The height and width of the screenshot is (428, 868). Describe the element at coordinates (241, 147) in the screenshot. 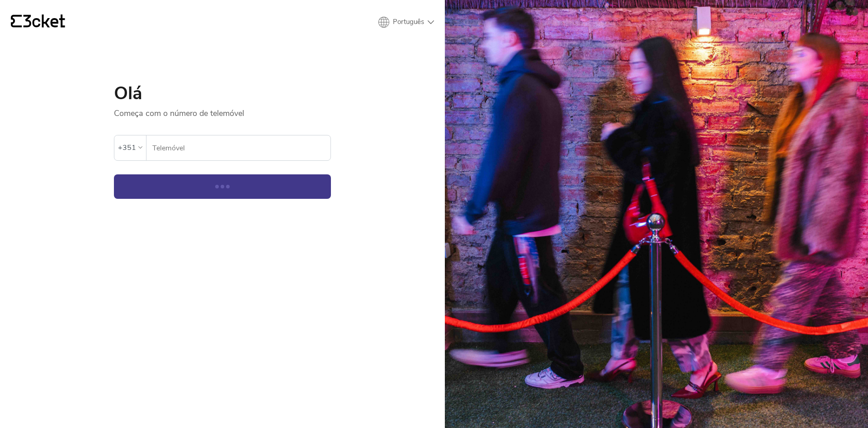

I see `input: Telemóvel` at that location.